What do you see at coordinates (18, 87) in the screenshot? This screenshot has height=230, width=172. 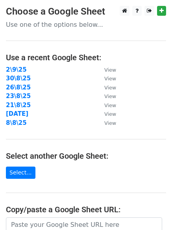 I see `strong: 26\8\25` at bounding box center [18, 87].